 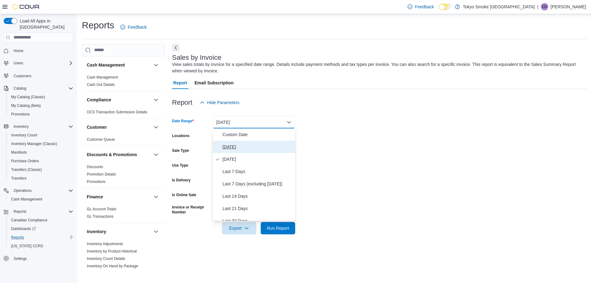 I want to click on label: Invoice or Receipt Number, so click(x=191, y=209).